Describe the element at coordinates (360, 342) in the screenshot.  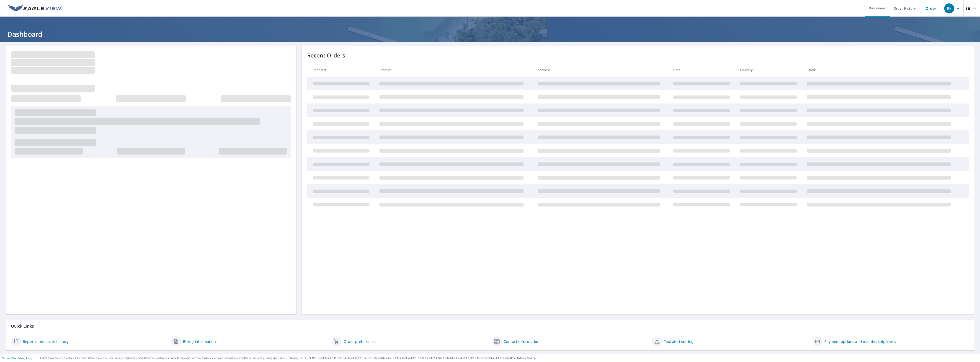
I see `a: Order preferences` at that location.